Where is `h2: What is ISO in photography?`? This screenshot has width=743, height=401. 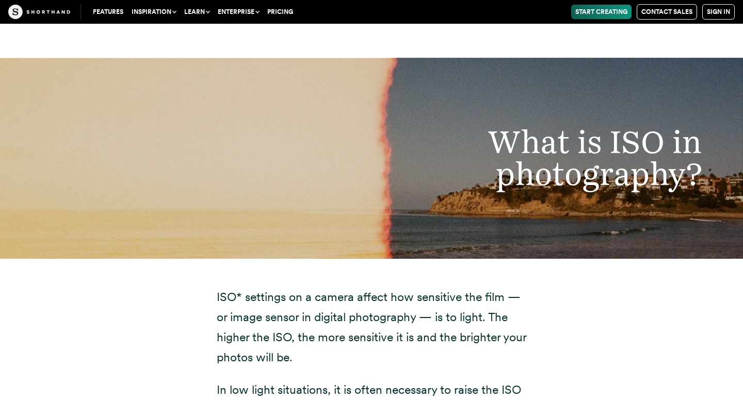
h2: What is ISO in photography? is located at coordinates (518, 158).